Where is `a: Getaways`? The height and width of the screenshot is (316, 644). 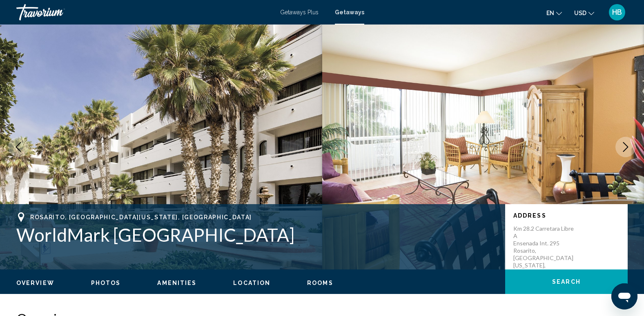
a: Getaways is located at coordinates (349, 12).